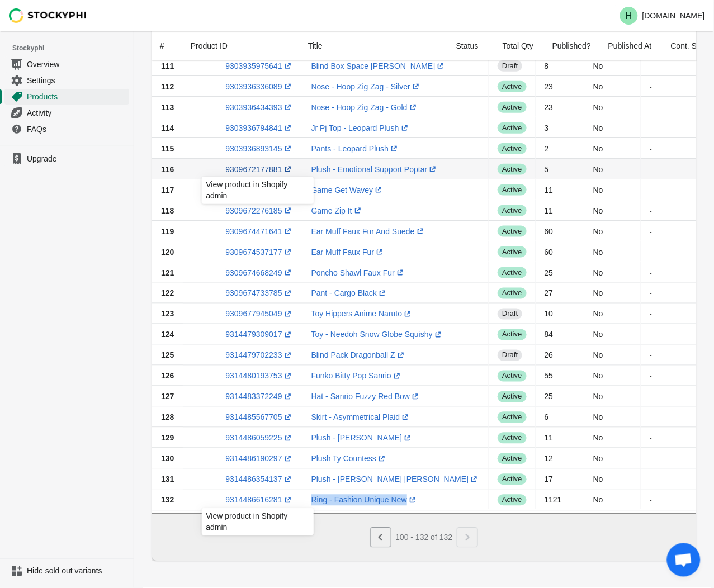 Image resolution: width=714 pixels, height=588 pixels. Describe the element at coordinates (365, 500) in the screenshot. I see `a: Ring - Fashion Unique New(opens a new window)` at that location.